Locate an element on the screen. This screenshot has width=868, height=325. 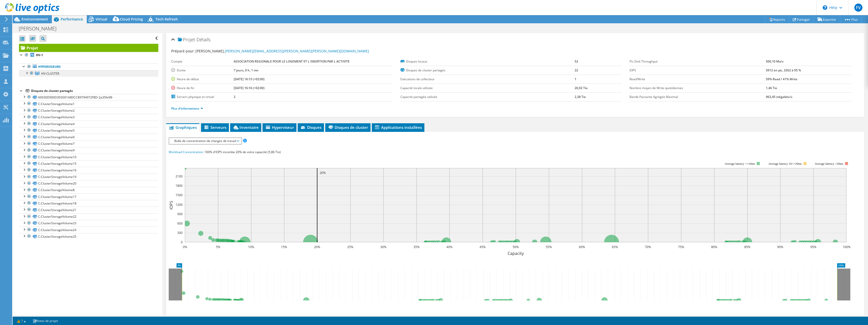
text: 2100 is located at coordinates (179, 176).